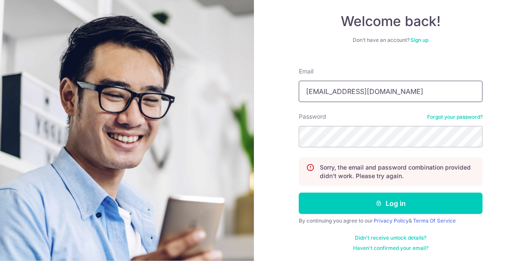 The width and height of the screenshot is (528, 261). I want to click on a: Forgot your password?, so click(455, 117).